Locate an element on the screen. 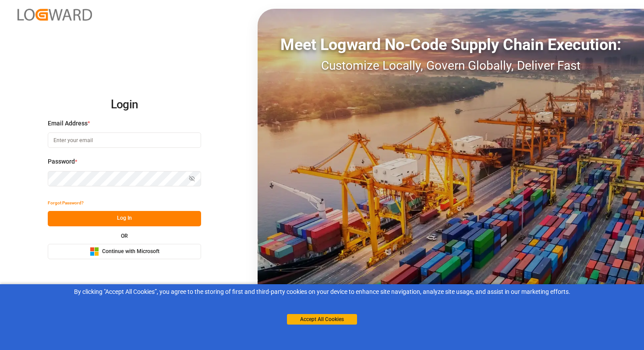  small: OR is located at coordinates (124, 236).